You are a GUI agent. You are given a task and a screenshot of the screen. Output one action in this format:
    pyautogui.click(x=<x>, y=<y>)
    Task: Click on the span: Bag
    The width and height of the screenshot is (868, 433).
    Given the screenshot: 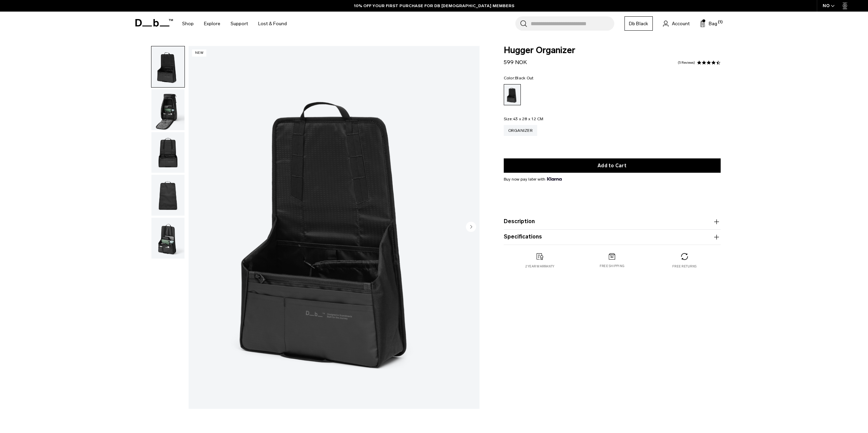 What is the action you would take?
    pyautogui.click(x=713, y=23)
    